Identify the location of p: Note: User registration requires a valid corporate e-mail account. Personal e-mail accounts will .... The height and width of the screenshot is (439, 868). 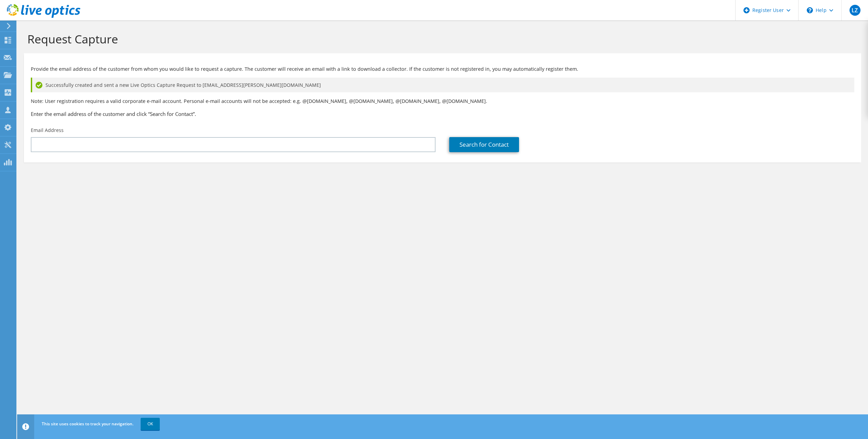
(443, 101).